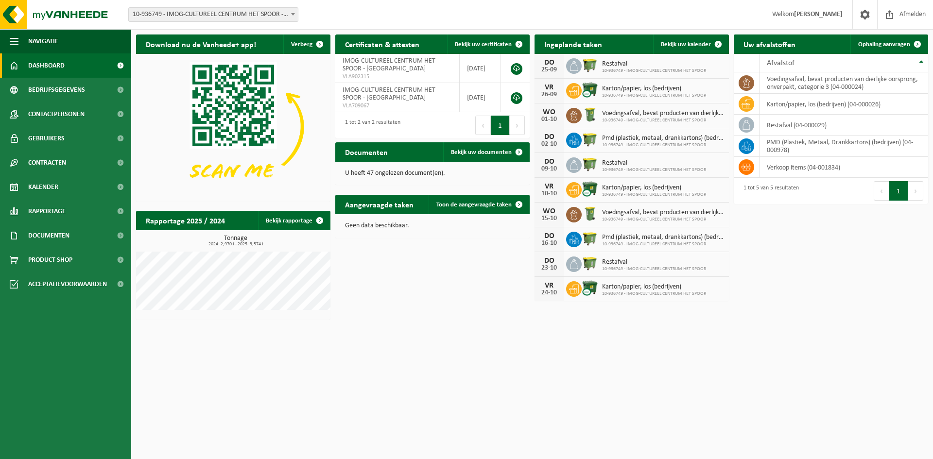 The height and width of the screenshot is (459, 933). I want to click on div: 02-10, so click(549, 144).